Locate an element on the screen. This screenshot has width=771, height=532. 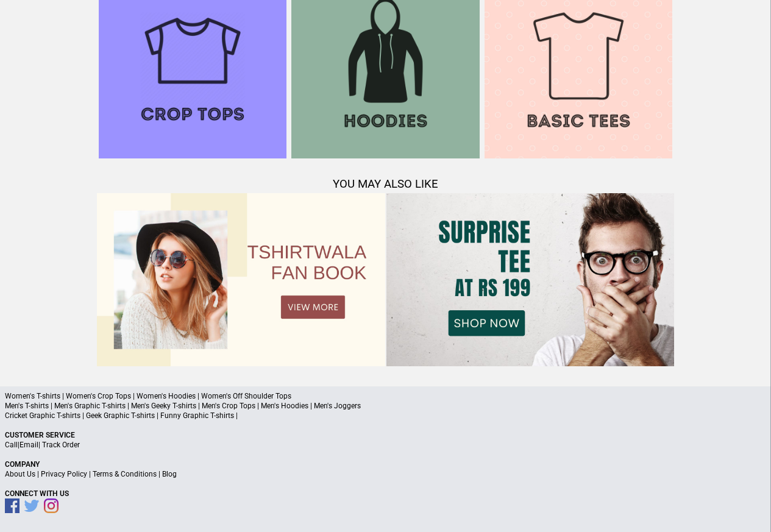
a: Blog is located at coordinates (170, 473).